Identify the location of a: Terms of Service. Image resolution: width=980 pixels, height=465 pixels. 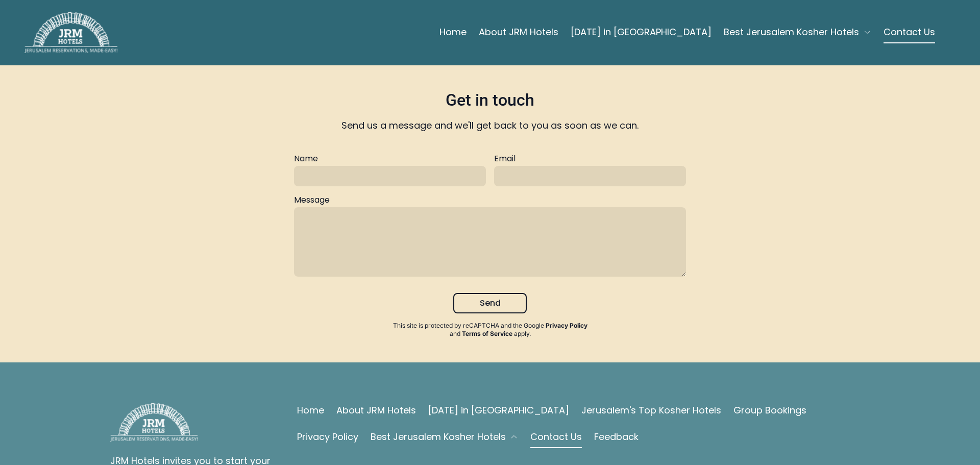
(486, 334).